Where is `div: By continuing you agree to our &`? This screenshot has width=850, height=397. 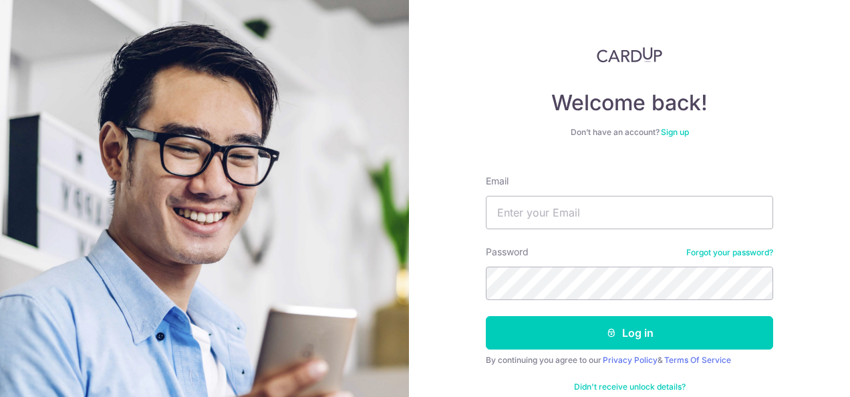
div: By continuing you agree to our & is located at coordinates (629, 360).